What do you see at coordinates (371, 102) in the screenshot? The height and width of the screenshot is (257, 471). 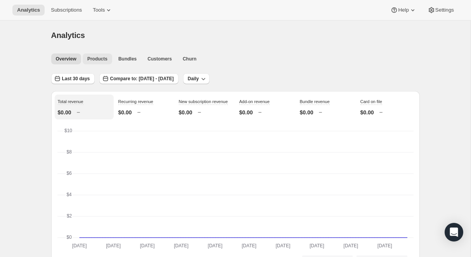 I see `span: Card on file` at bounding box center [371, 102].